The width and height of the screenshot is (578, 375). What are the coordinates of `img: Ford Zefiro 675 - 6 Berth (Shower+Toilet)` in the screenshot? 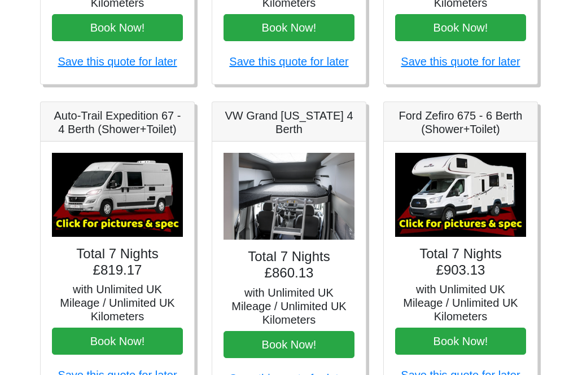 It's located at (460, 195).